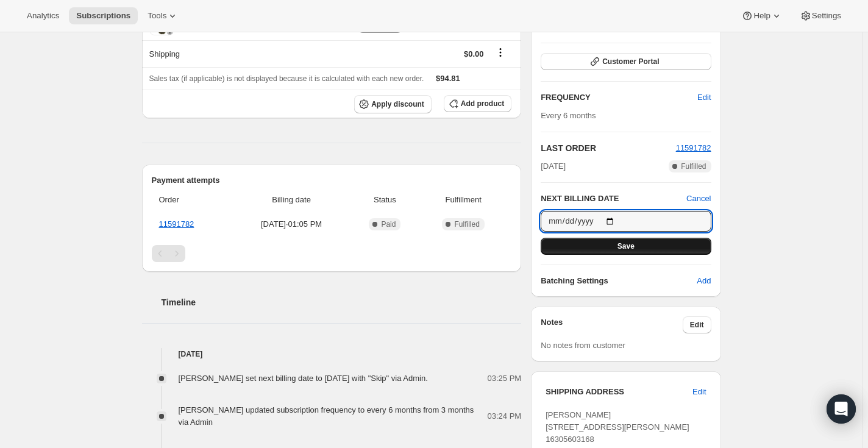 This screenshot has width=868, height=448. Describe the element at coordinates (157, 16) in the screenshot. I see `span: Tools` at that location.